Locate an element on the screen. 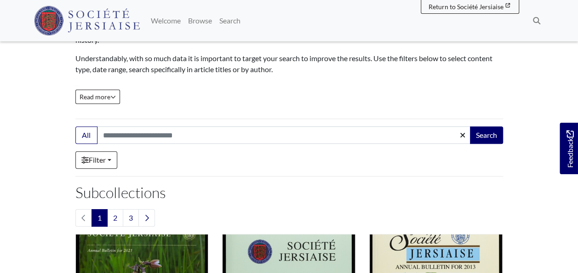 The height and width of the screenshot is (273, 578). li: Previous page is located at coordinates (84, 218).